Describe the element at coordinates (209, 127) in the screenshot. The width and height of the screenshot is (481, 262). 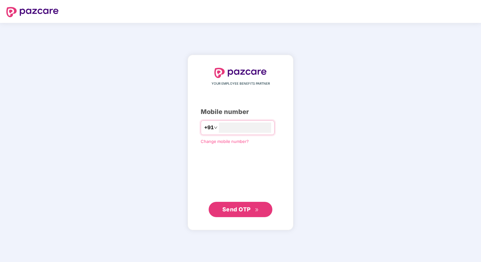
I see `span: +91` at that location.